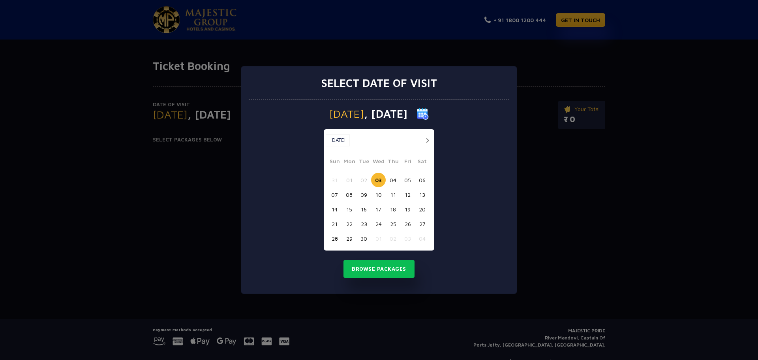  Describe the element at coordinates (408, 180) in the screenshot. I see `button: 05` at that location.